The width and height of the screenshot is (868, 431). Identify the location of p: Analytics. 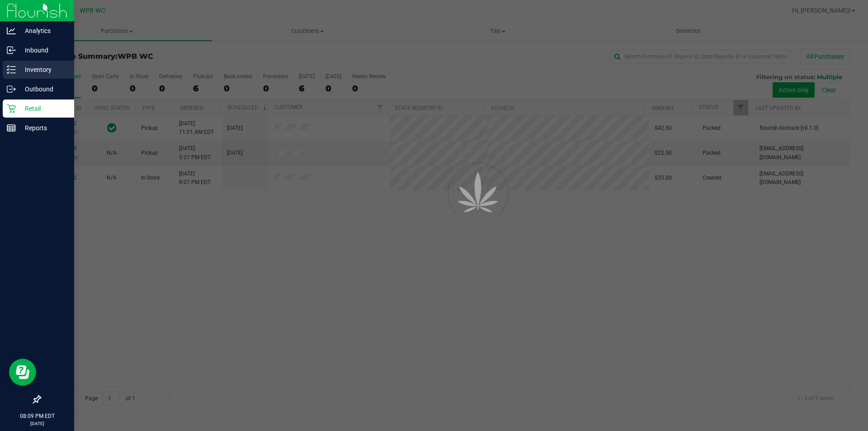
(43, 31).